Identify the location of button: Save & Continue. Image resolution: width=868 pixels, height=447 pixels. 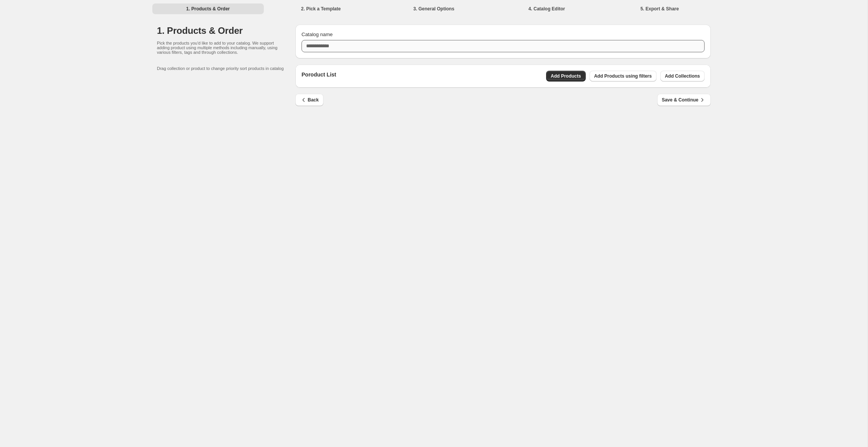
(684, 100).